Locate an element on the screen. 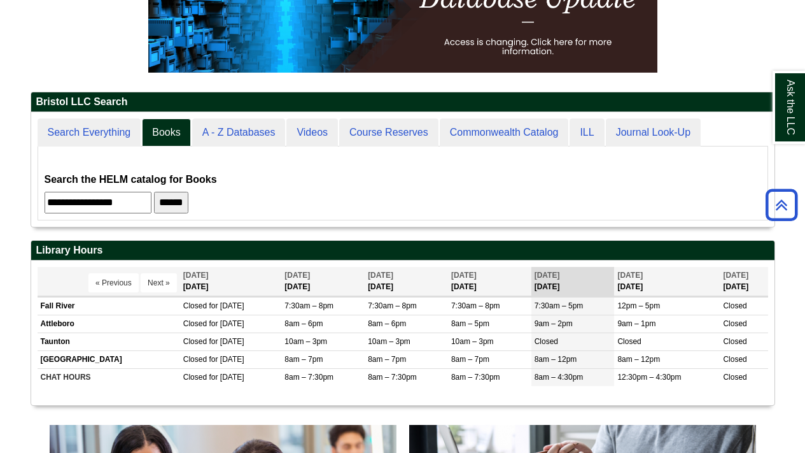 This screenshot has height=453, width=805. a: A - Z Databases is located at coordinates (239, 132).